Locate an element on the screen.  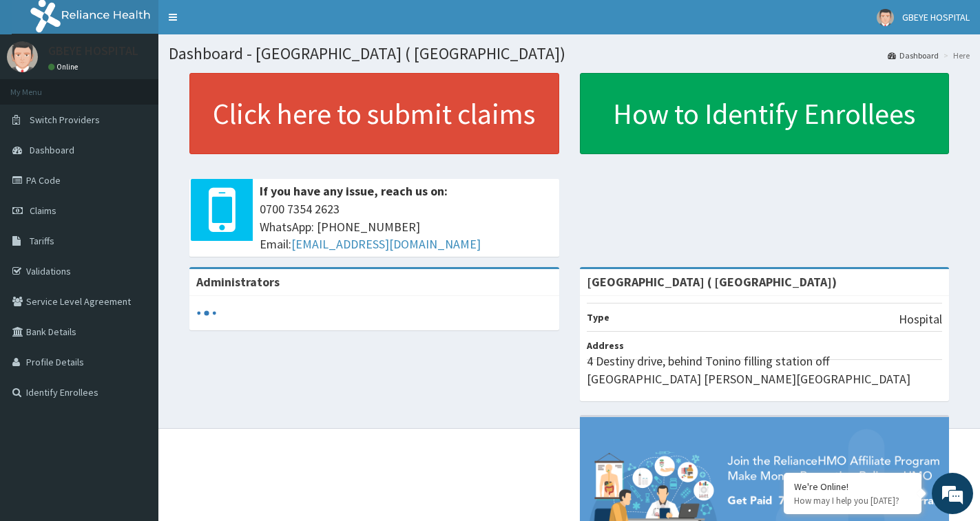
a: How to Identify Enrollees is located at coordinates (764, 114).